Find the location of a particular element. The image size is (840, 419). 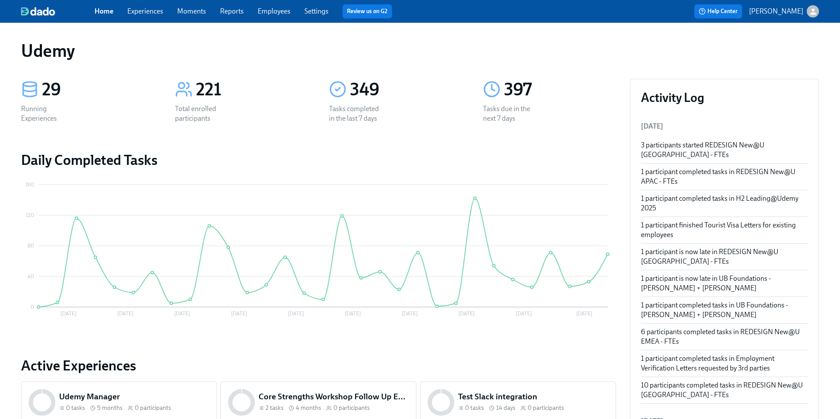

div: 397 is located at coordinates (560, 90).